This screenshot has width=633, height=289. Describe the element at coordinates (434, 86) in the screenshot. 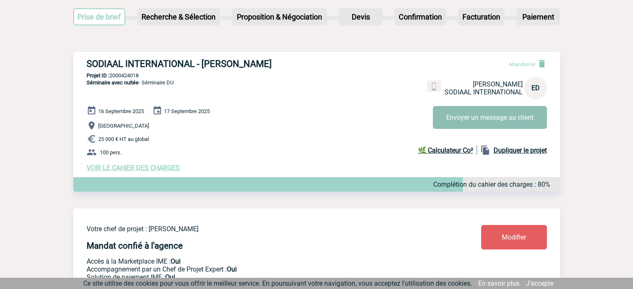

I see `img: portable.png` at that location.